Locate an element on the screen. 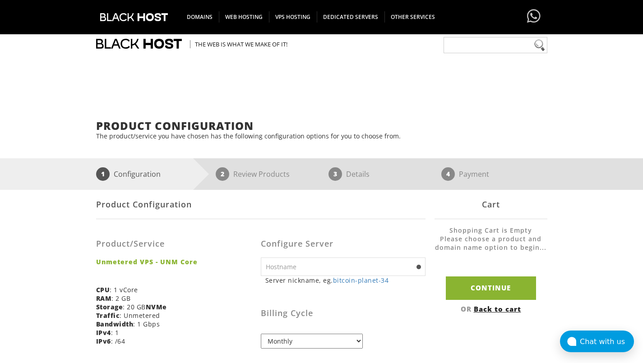  b: Bandwidth is located at coordinates (115, 324).